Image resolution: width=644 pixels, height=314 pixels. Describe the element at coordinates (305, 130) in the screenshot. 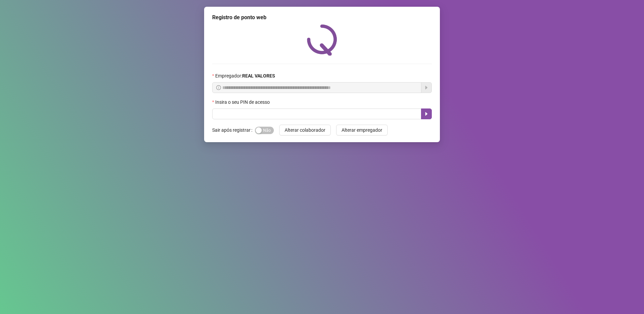

I see `span: Alterar colaborador` at that location.